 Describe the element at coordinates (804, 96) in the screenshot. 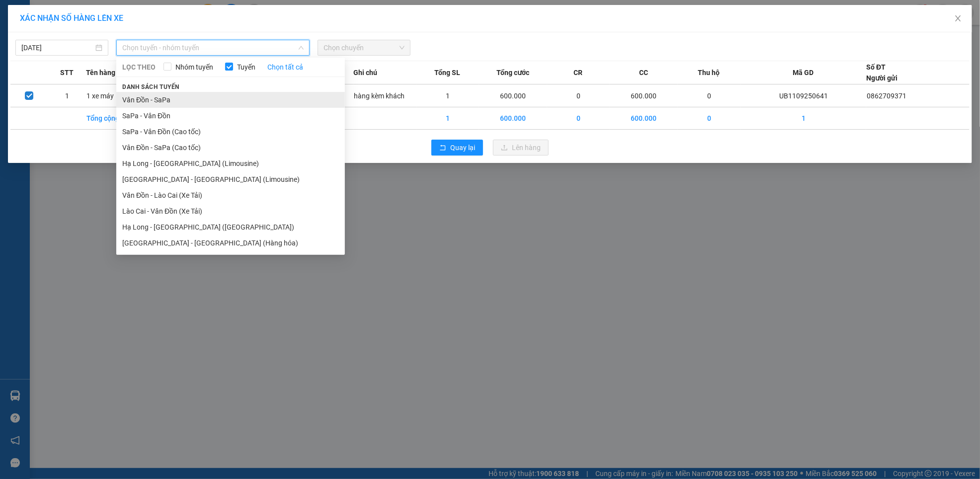

I see `td: UB1109250641` at that location.